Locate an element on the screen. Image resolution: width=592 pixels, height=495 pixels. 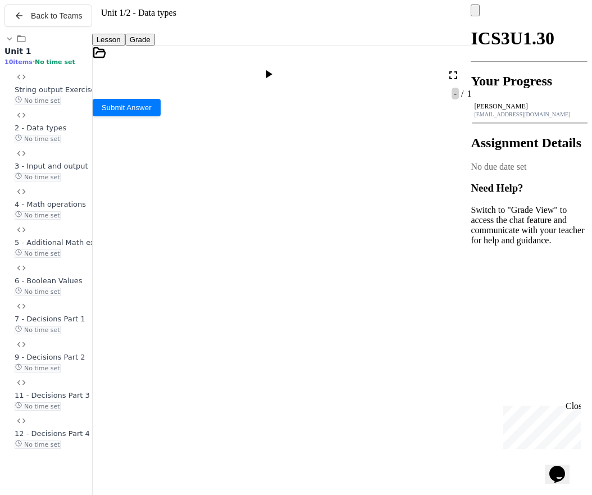
span: Back to Teams is located at coordinates (57, 16).